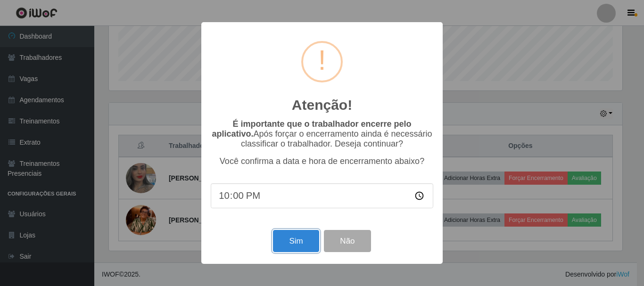 This screenshot has width=644, height=286. Describe the element at coordinates (347, 241) in the screenshot. I see `button: Não` at that location.